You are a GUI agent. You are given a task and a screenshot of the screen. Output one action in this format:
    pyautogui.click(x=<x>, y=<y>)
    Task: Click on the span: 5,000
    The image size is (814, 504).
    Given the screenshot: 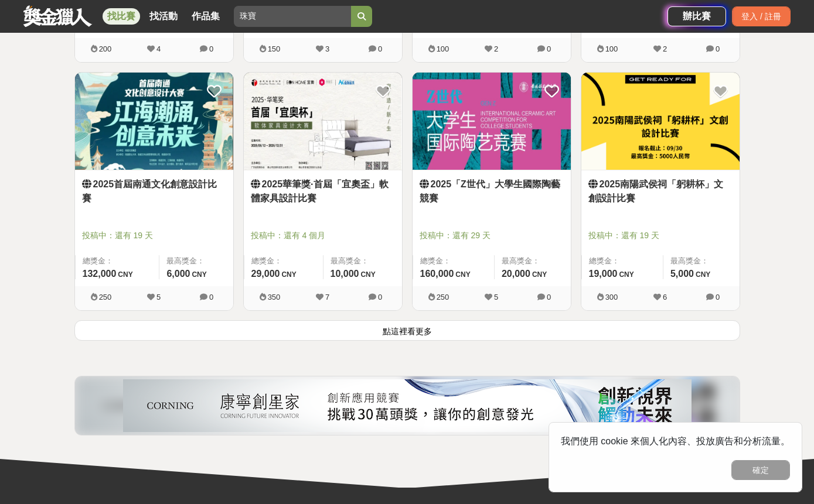 What is the action you would take?
    pyautogui.click(x=682, y=274)
    